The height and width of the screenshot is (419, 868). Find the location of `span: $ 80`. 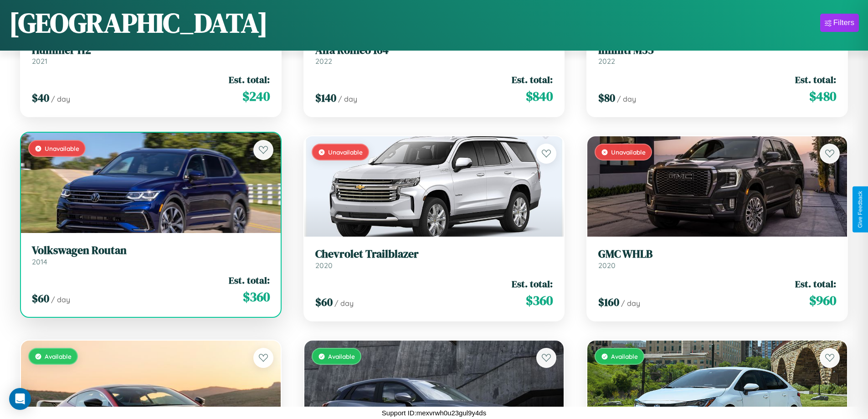

span: $ 80 is located at coordinates (606, 98).